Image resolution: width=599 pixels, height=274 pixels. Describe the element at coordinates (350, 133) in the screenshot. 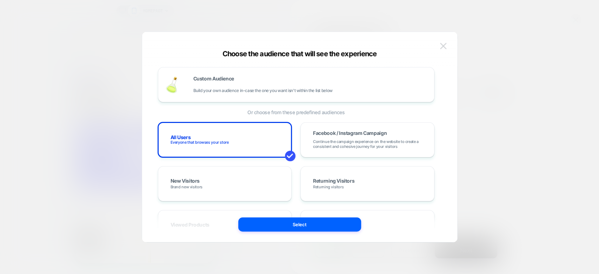

I see `span: Facebook / Instagram Campaign` at that location.